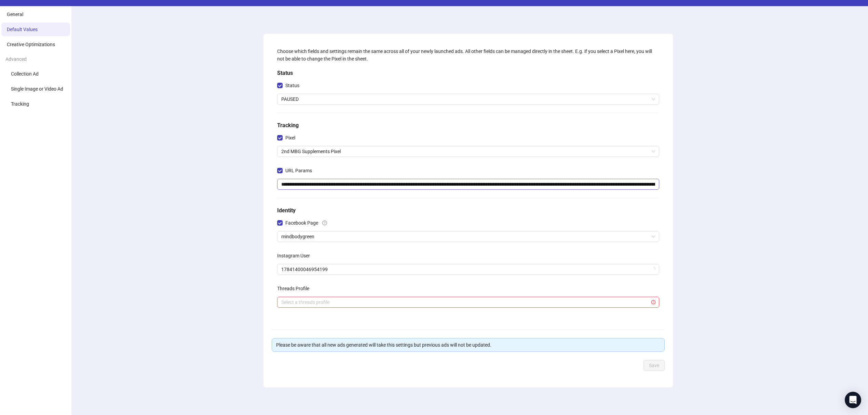 The width and height of the screenshot is (868, 415). What do you see at coordinates (468, 345) in the screenshot?
I see `div: Please be aware that all new ads generated will take this settings but previous ads will not be u...` at bounding box center [468, 345].